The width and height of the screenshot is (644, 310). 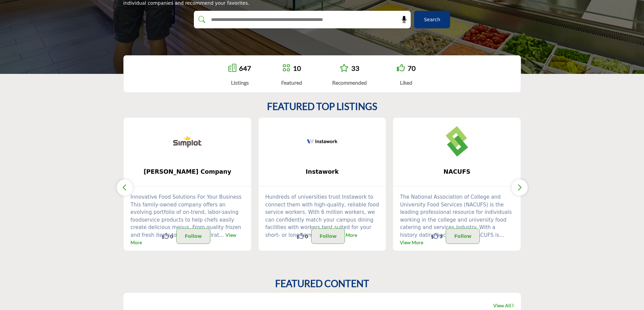 I want to click on b: NACUFS, so click(x=457, y=172).